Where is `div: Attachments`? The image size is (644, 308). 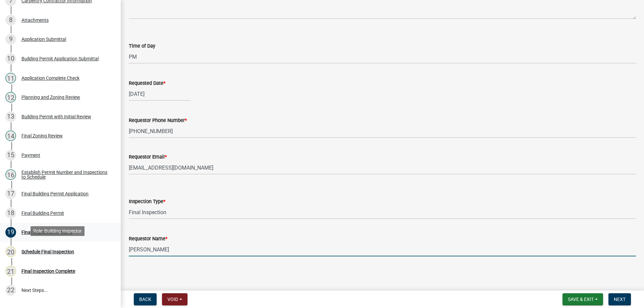 div: Attachments is located at coordinates (35, 20).